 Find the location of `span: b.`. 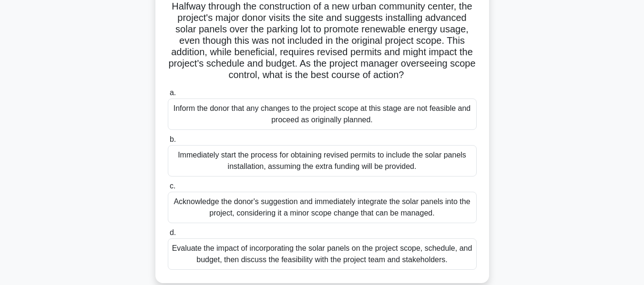

span: b. is located at coordinates (173, 139).